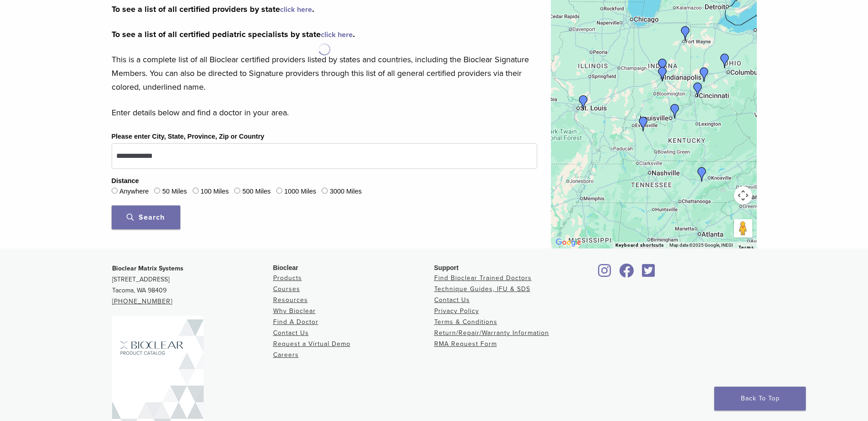 This screenshot has width=868, height=421. I want to click on div: Dr. Jillian Samela, so click(663, 74).